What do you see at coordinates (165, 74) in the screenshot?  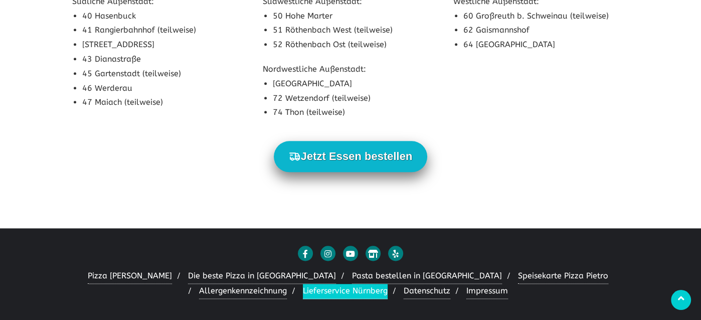 I see `li: 45 Gartenstadt (teilweise)` at bounding box center [165, 74].